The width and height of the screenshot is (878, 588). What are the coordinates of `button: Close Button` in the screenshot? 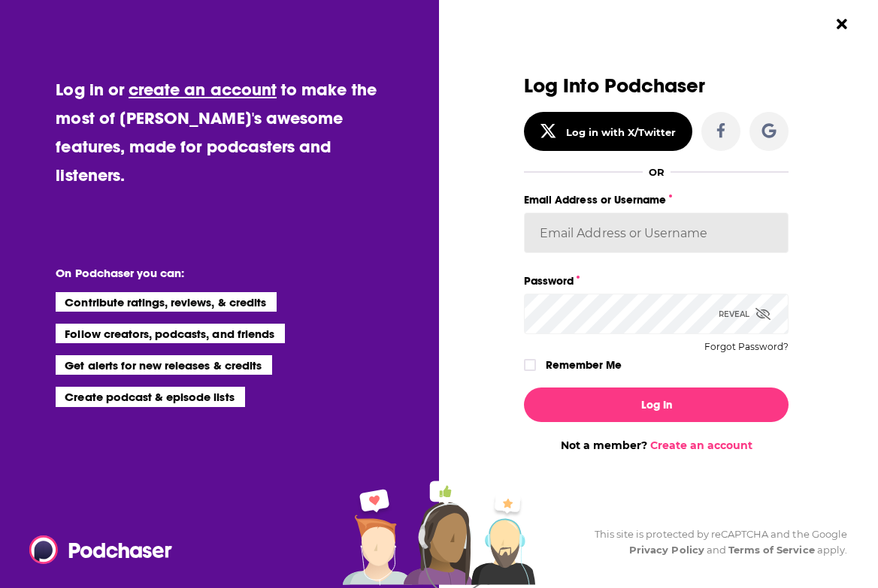 It's located at (842, 24).